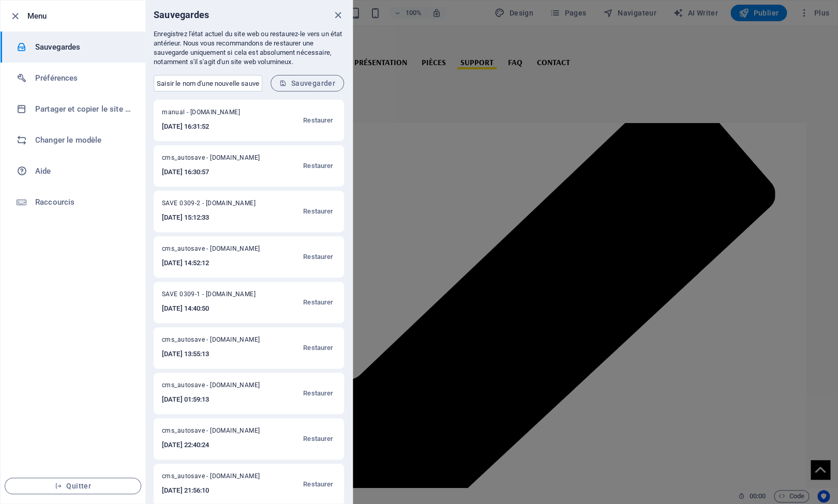 The width and height of the screenshot is (838, 504). I want to click on h6: Aide, so click(83, 171).